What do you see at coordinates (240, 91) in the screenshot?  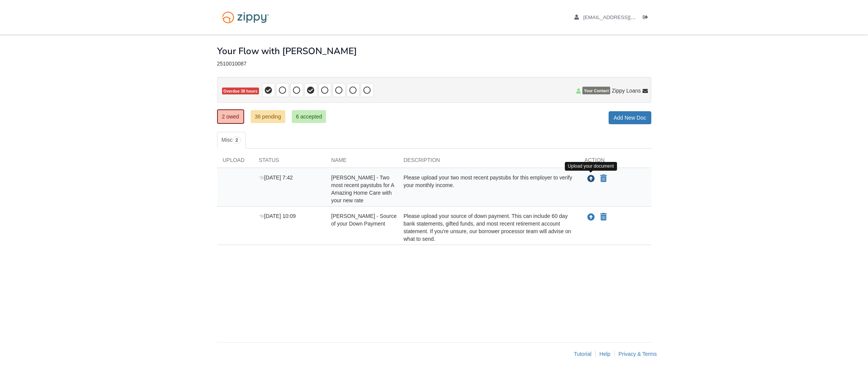 I see `span: Overdue 38 hours` at bounding box center [240, 91].